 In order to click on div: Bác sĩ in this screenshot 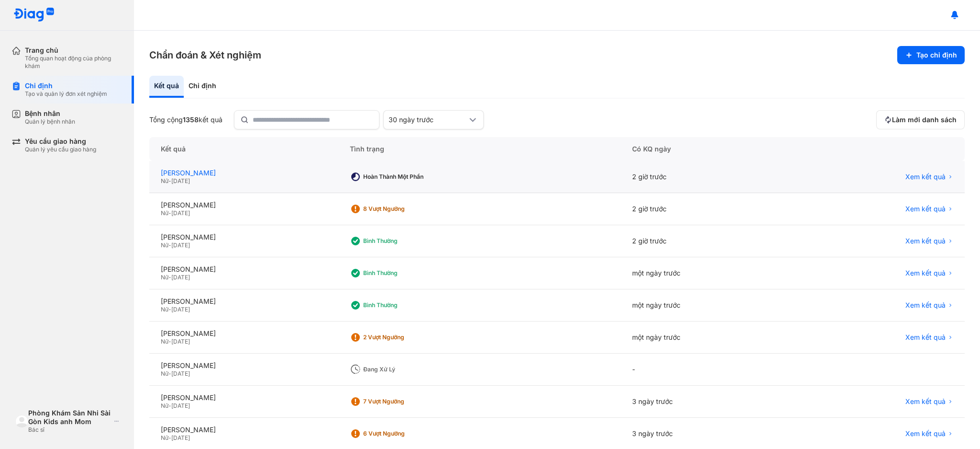, I will do `click(69, 429)`.